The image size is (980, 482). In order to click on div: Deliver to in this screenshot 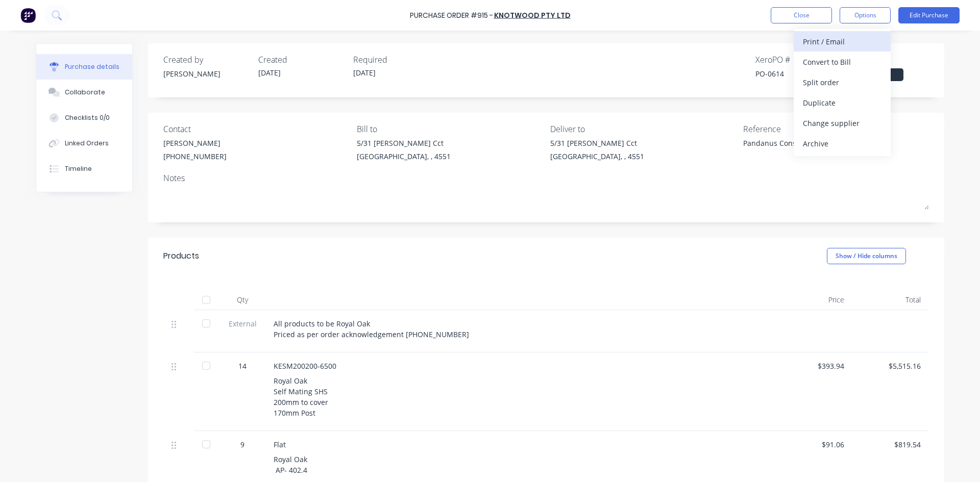, I will do `click(643, 129)`.